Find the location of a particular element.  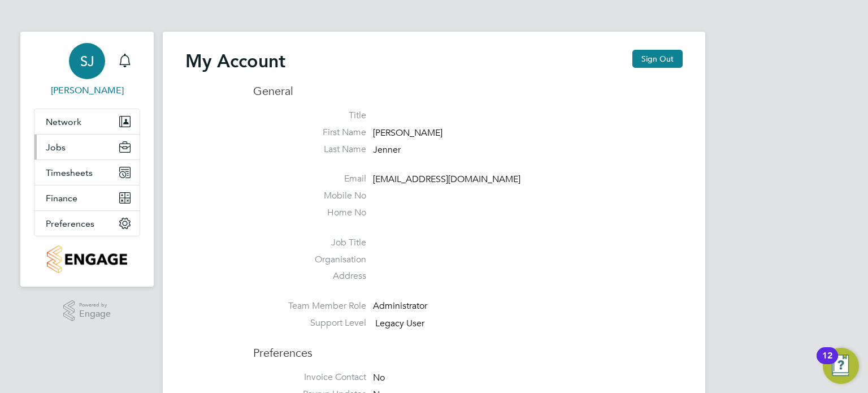

span: Engage is located at coordinates (95, 314).